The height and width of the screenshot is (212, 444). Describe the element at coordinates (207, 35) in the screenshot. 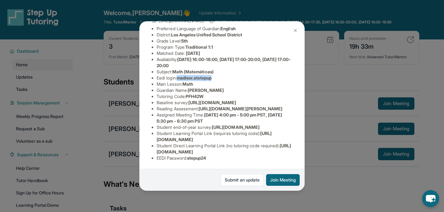

I see `span: Los Angeles Unified School District` at that location.